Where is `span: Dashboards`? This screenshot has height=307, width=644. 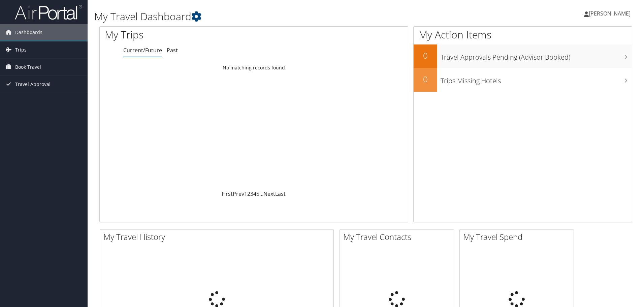
span: Dashboards is located at coordinates (29, 32).